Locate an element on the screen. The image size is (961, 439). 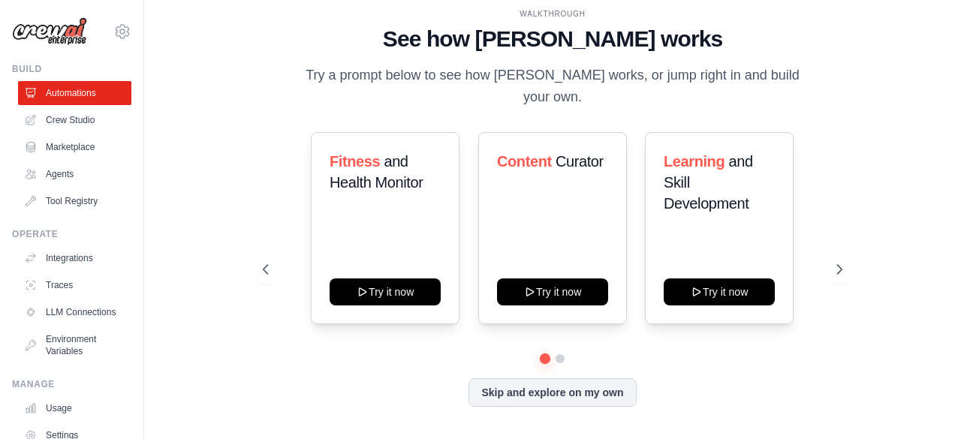
span: Content is located at coordinates (524, 161).